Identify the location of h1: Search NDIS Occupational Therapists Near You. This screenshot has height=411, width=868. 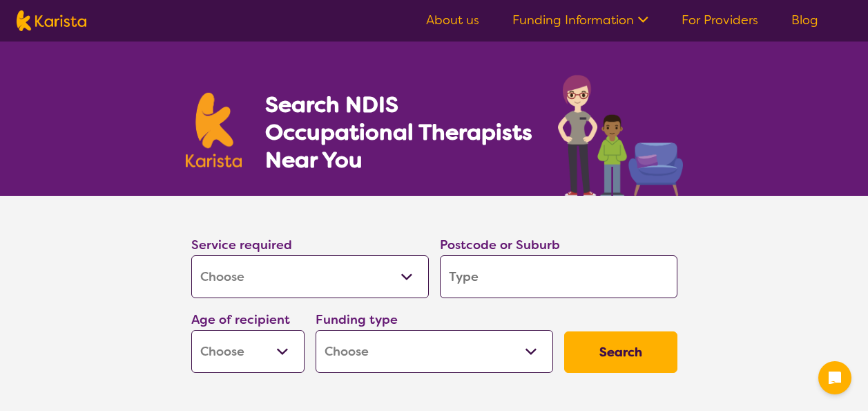
(399, 132).